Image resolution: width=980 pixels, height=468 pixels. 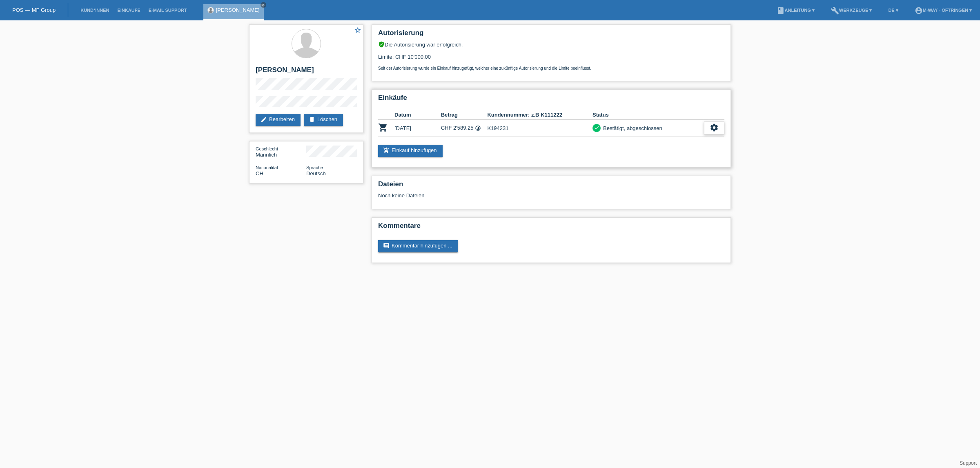 I want to click on th: Betrag, so click(x=464, y=115).